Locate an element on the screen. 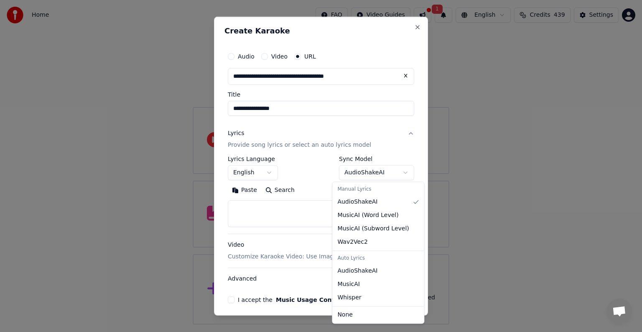 This screenshot has height=332, width=642. div: Auto Lyrics is located at coordinates (378, 258).